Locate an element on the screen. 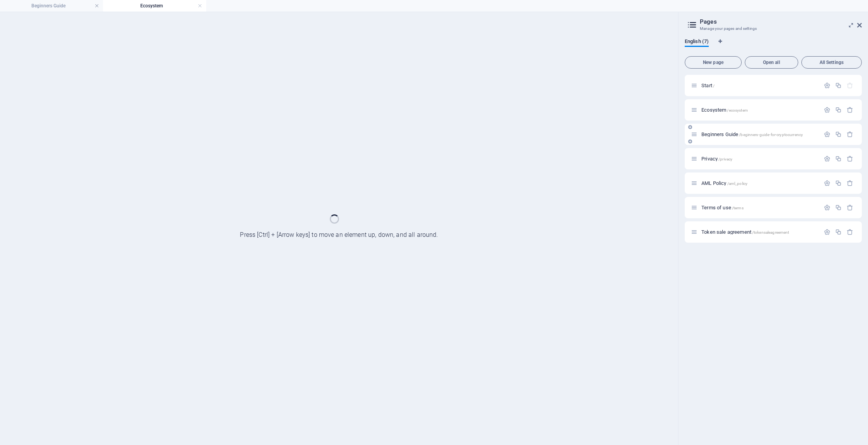 The image size is (868, 445). div: Start/ is located at coordinates (759, 85).